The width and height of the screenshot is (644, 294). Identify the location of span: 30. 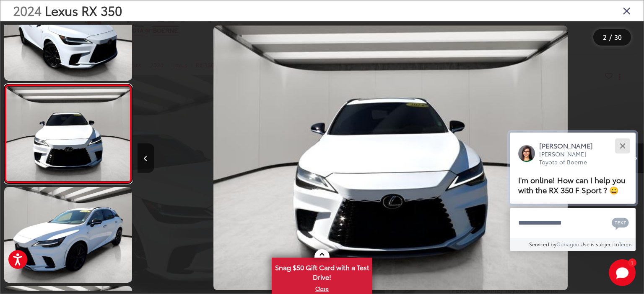
(618, 37).